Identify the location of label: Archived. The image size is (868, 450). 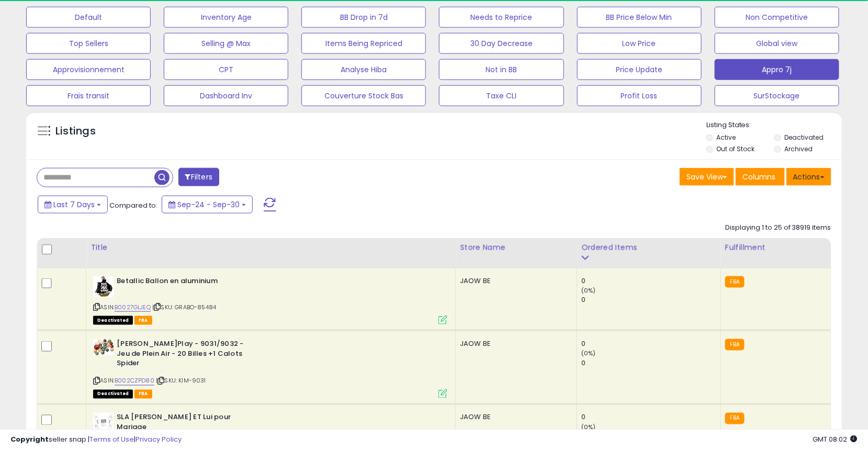
(798, 148).